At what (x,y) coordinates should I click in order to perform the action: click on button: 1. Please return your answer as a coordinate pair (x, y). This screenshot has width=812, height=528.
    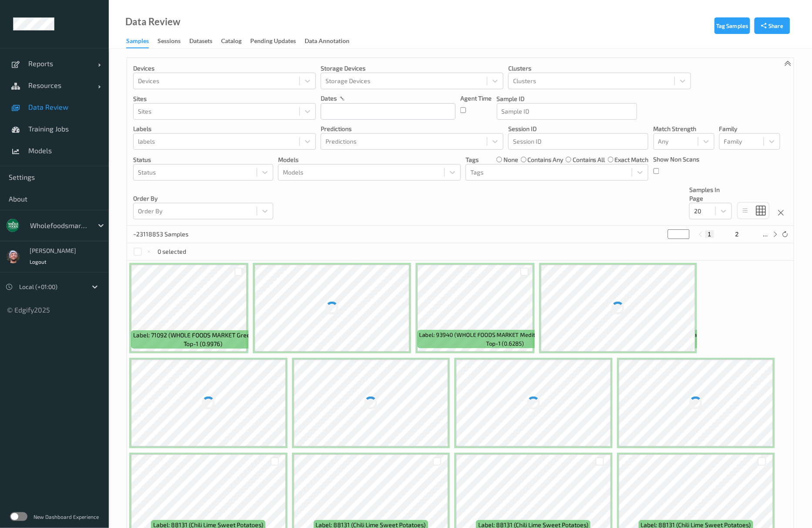
    Looking at the image, I should click on (710, 234).